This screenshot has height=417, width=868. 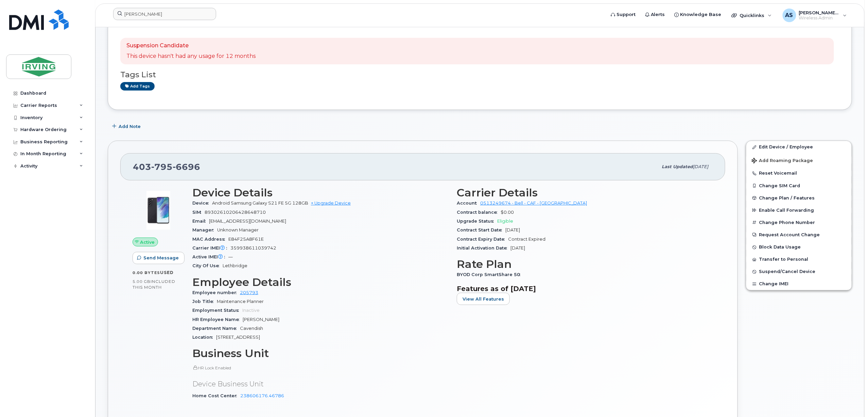 What do you see at coordinates (253, 248) in the screenshot?
I see `span: 359938611039742` at bounding box center [253, 248].